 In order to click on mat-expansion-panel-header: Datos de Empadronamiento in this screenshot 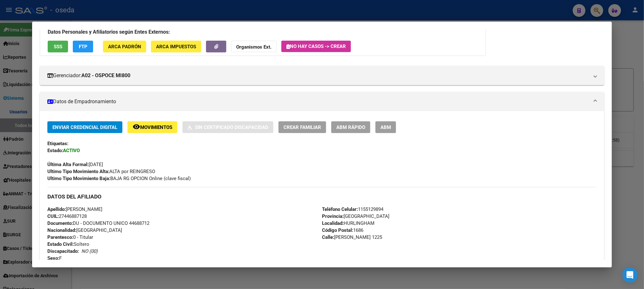, I will do `click(322, 102)`.